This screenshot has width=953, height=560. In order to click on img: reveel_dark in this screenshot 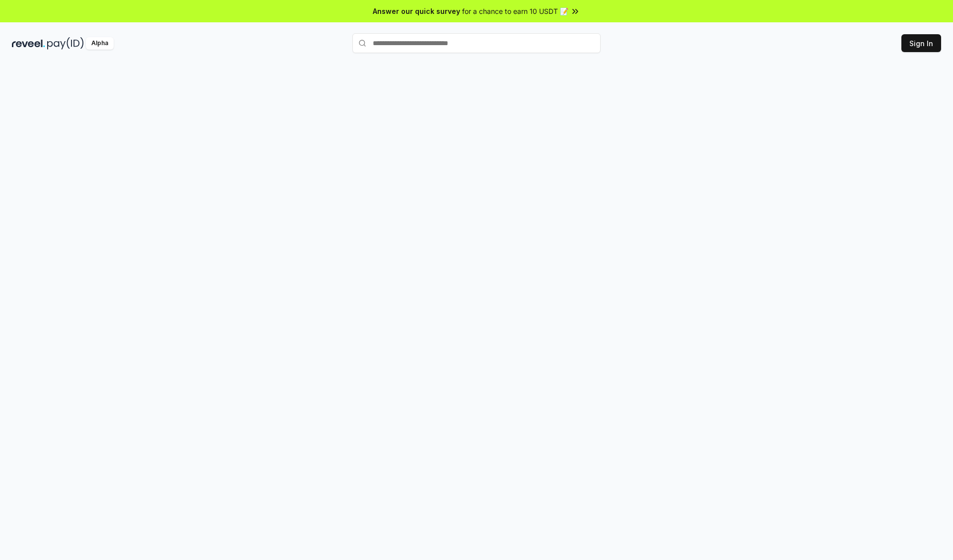, I will do `click(28, 43)`.